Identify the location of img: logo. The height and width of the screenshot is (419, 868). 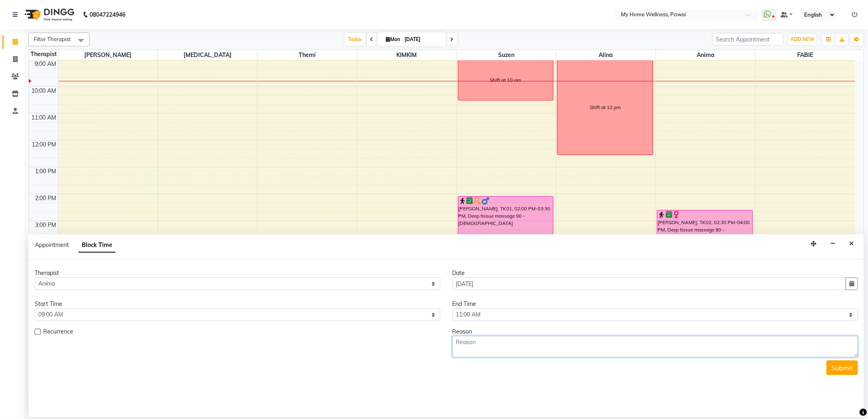
(48, 15).